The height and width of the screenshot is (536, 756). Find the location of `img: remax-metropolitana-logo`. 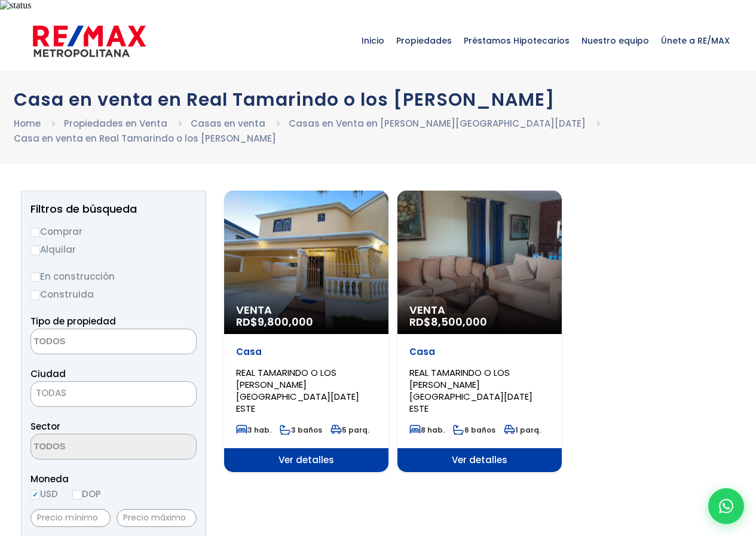

img: remax-metropolitana-logo is located at coordinates (89, 41).